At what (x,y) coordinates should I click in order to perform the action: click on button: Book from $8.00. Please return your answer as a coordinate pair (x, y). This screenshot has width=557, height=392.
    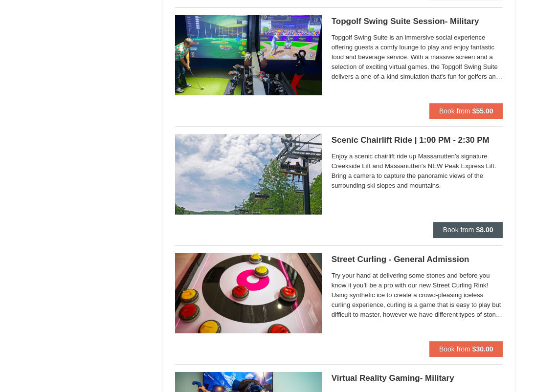
    Looking at the image, I should click on (468, 229).